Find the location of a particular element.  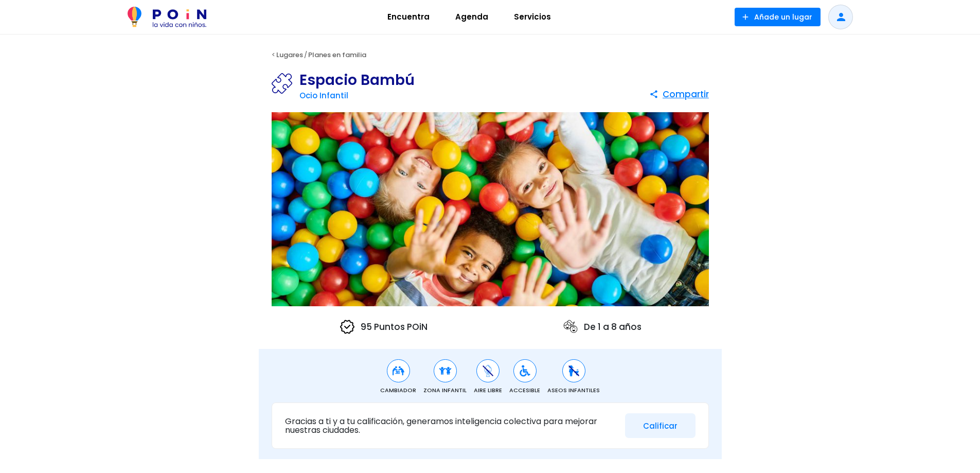

button: Añade un lugar is located at coordinates (778, 17).